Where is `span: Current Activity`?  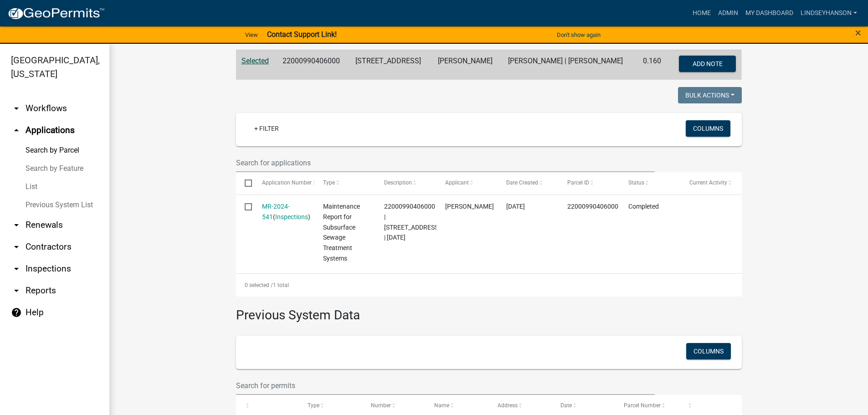 span: Current Activity is located at coordinates (708, 183).